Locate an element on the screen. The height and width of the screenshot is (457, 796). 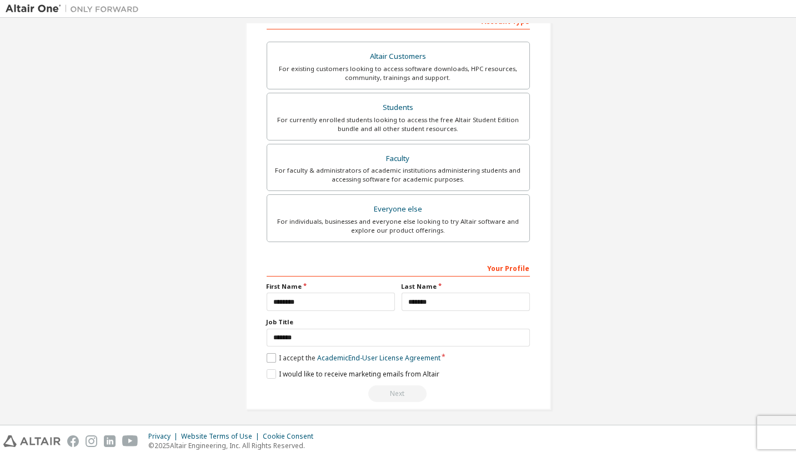
div: For individuals, businesses and everyone else looking to try Altair software and explore our prod... is located at coordinates (398, 226).